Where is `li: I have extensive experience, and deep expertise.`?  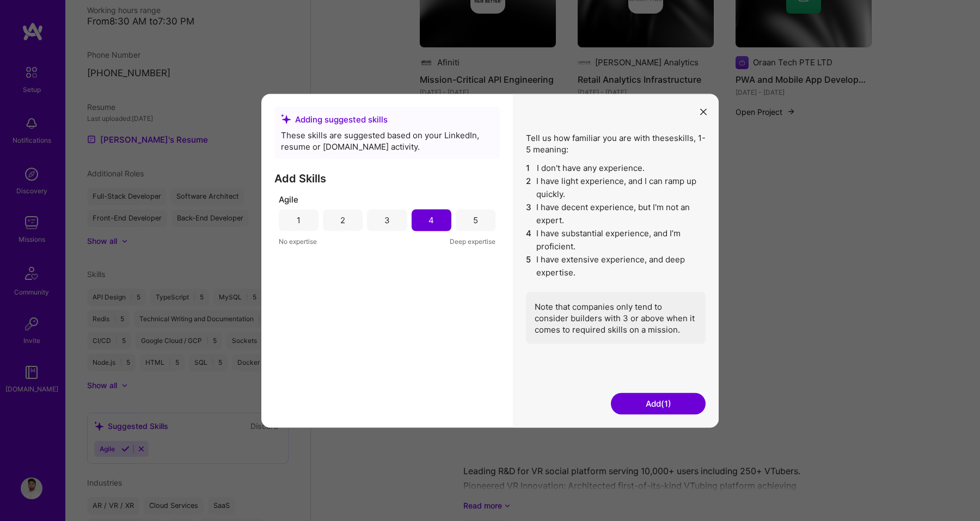
li: I have extensive experience, and deep expertise. is located at coordinates (615, 266).